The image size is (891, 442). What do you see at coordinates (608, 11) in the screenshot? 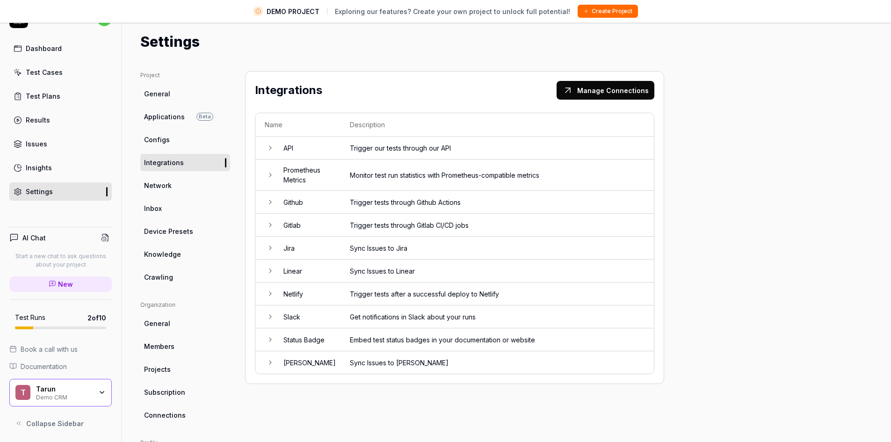
I see `button: Create Project` at bounding box center [608, 11].